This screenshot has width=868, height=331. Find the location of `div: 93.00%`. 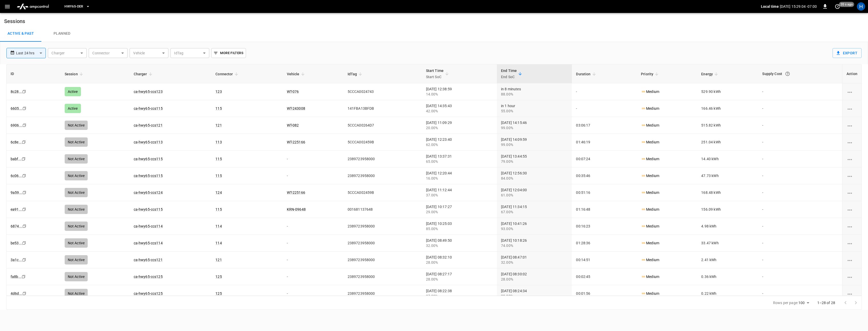

div: 93.00% is located at coordinates (534, 229).